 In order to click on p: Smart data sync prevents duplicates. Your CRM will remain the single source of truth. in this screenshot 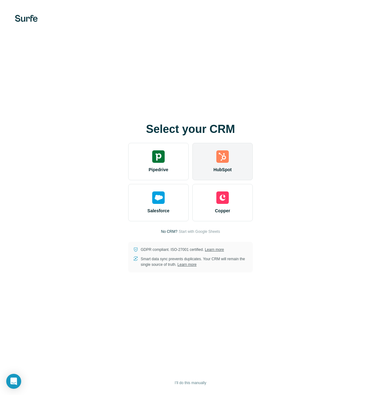, I will do `click(194, 262)`.